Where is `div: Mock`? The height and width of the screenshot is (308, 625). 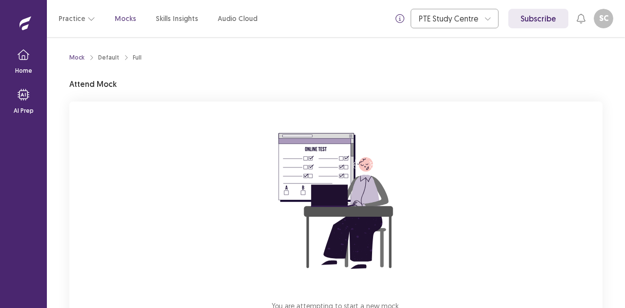
div: Mock is located at coordinates (77, 58).